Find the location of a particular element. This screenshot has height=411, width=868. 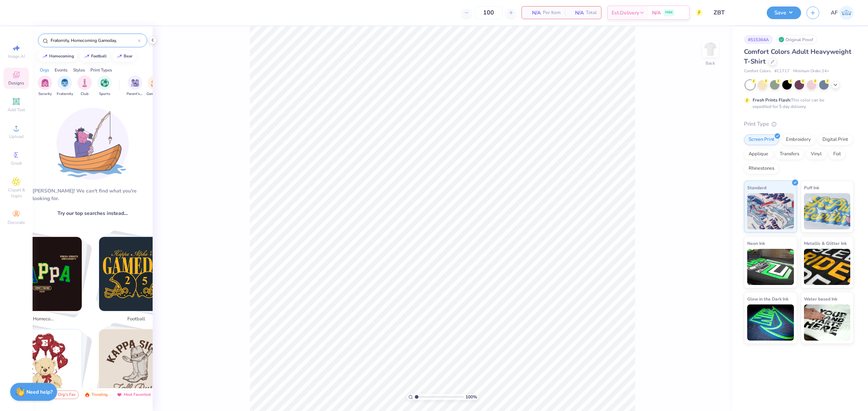

img: football is located at coordinates (136, 274).